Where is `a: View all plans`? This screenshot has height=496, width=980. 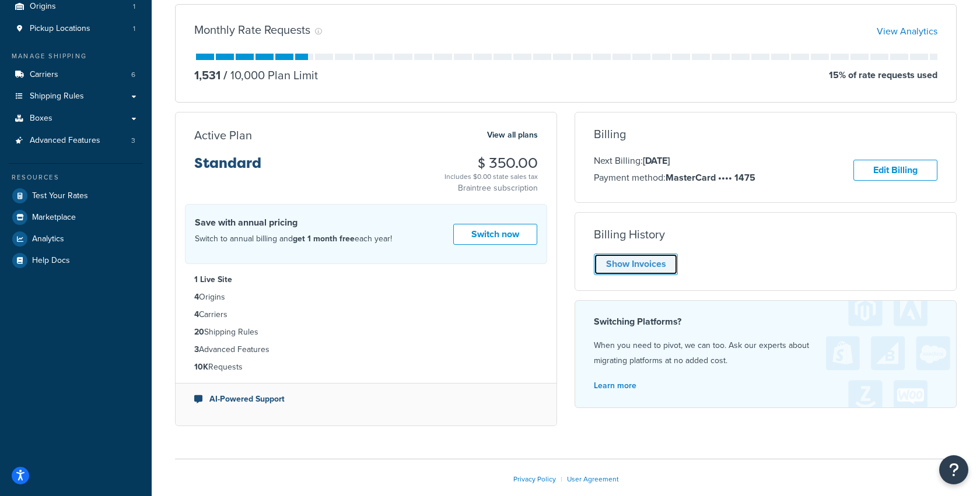 a: View all plans is located at coordinates (512, 135).